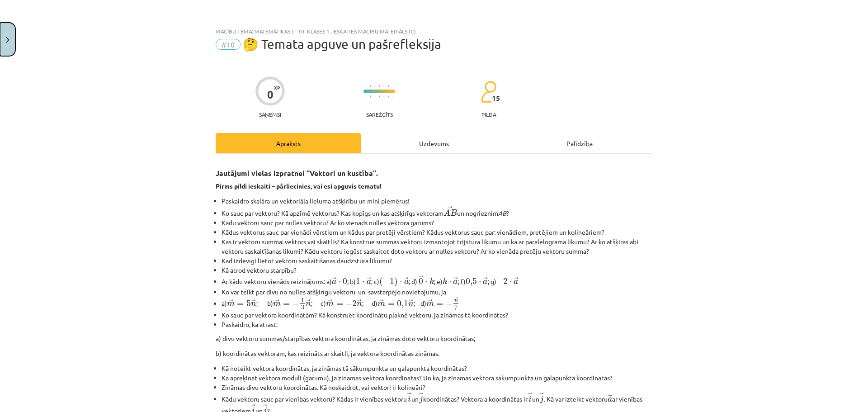 The height and width of the screenshot is (412, 868). What do you see at coordinates (409, 398) in the screenshot?
I see `span: i` at bounding box center [409, 398].